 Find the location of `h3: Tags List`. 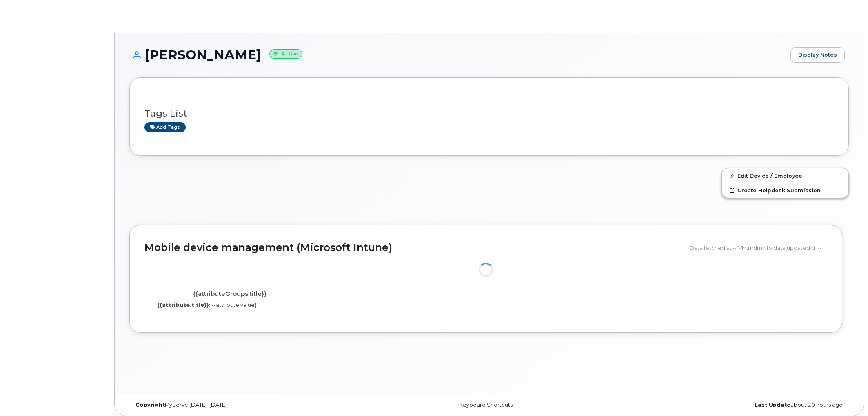

h3: Tags List is located at coordinates (489, 113).